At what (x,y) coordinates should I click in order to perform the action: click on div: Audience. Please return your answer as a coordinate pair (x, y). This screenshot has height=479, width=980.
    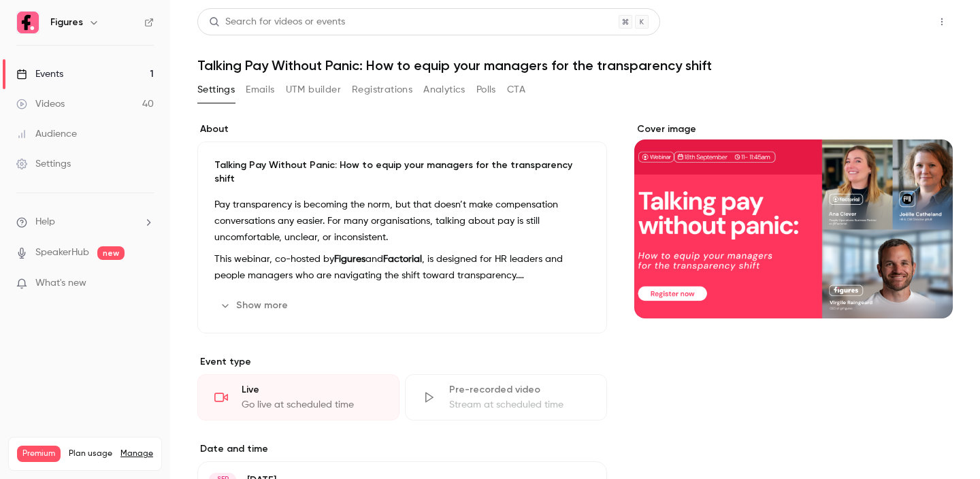
    Looking at the image, I should click on (46, 133).